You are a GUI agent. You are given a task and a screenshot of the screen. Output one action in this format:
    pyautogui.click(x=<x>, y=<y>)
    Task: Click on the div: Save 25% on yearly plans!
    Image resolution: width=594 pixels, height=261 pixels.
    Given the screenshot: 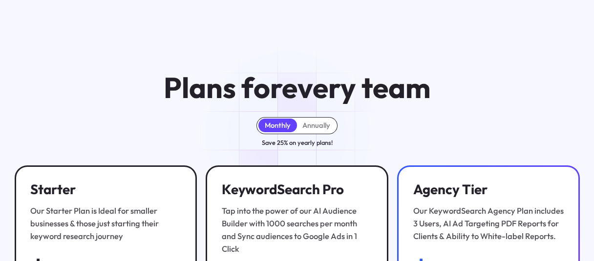 What is the action you would take?
    pyautogui.click(x=297, y=143)
    